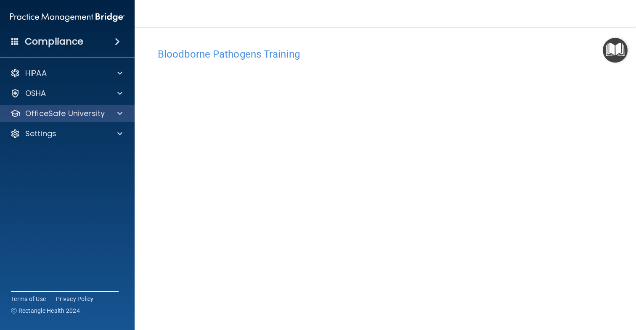 This screenshot has width=636, height=330. What do you see at coordinates (615, 50) in the screenshot?
I see `button: Open Resource Center` at bounding box center [615, 50].